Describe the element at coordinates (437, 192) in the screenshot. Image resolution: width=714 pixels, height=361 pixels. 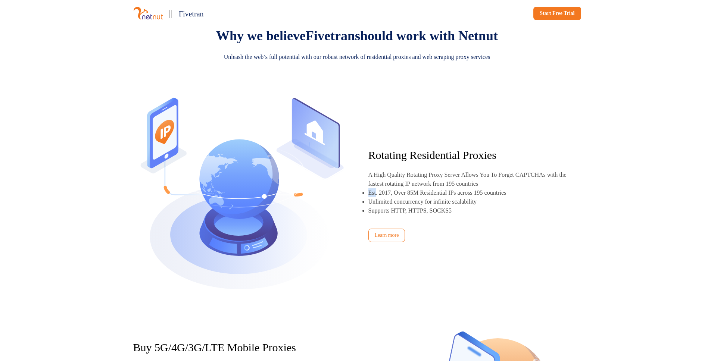
I see `p: Est. 2017, Over 85M Residential IPs across 195 countries` at that location.